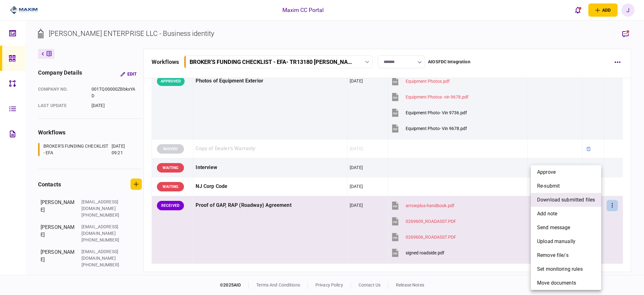 This screenshot has width=644, height=295. What do you see at coordinates (560, 269) in the screenshot?
I see `span: set monitoring rules` at bounding box center [560, 269].